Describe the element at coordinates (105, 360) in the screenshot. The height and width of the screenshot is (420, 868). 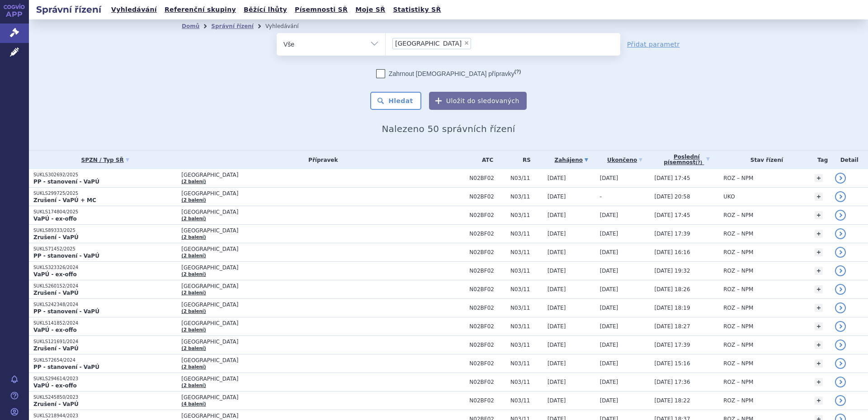
I see `p: SUKLS72654/2024` at that location.